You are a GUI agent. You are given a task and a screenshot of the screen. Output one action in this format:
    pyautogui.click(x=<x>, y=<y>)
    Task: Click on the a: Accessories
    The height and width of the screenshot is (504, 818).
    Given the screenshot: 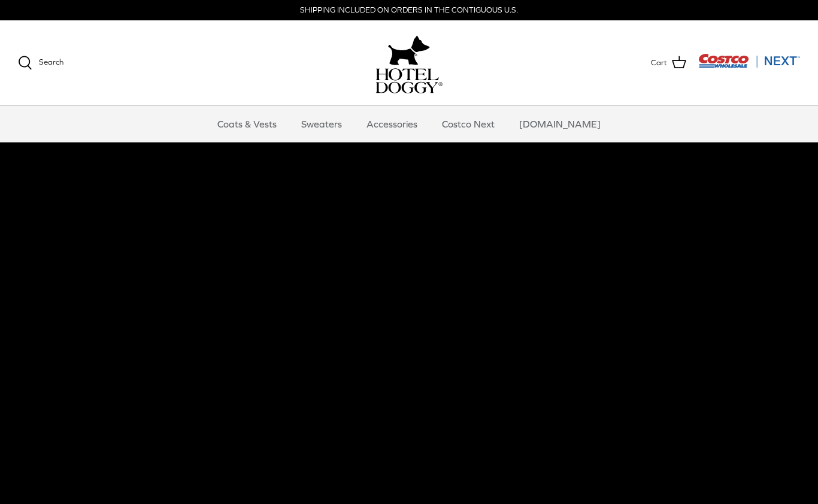 What is the action you would take?
    pyautogui.click(x=392, y=124)
    